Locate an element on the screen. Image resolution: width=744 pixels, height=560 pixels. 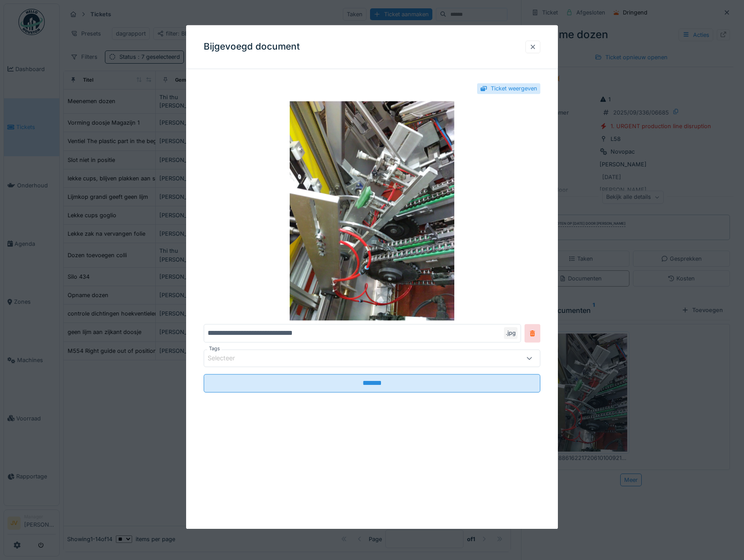
div: Selecteer is located at coordinates (227, 358).